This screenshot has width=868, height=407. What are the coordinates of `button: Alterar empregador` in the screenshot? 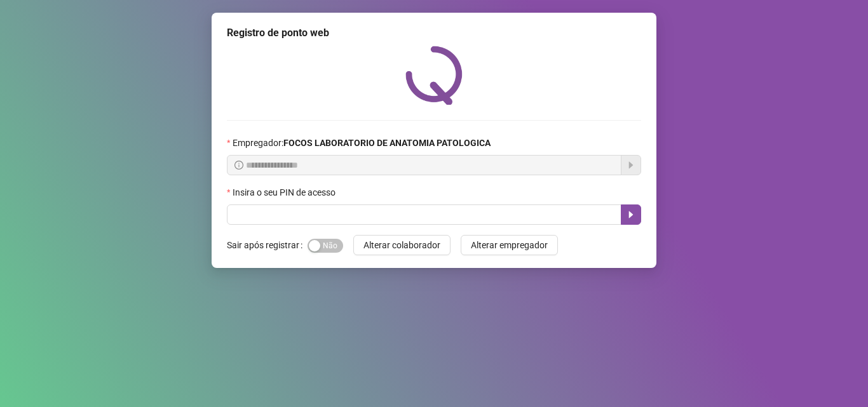 It's located at (509, 245).